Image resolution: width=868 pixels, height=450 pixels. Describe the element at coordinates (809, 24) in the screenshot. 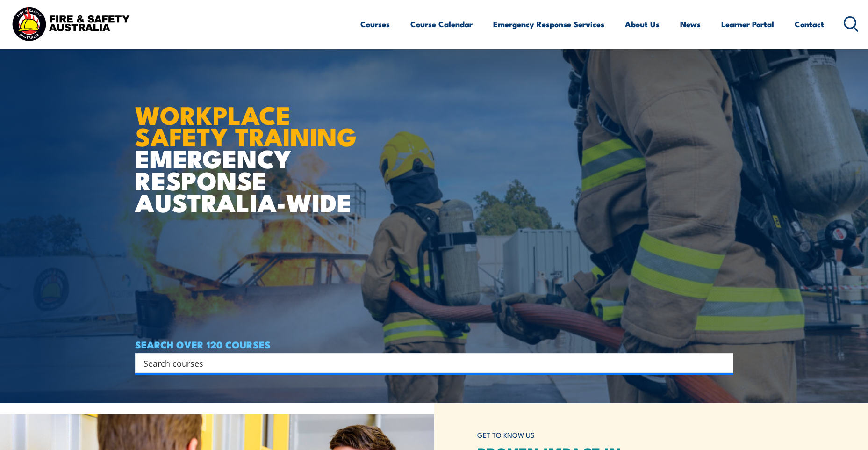

I see `a: Contact` at that location.